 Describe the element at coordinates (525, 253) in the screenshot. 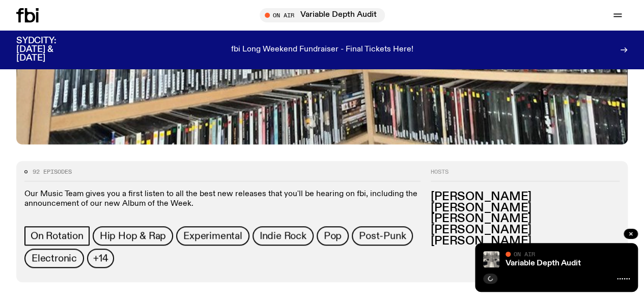

I see `span: On Air` at that location.